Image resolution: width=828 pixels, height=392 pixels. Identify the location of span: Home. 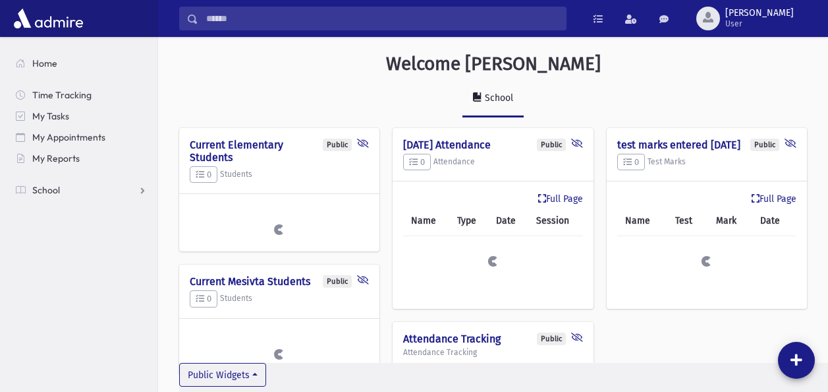
(45, 63).